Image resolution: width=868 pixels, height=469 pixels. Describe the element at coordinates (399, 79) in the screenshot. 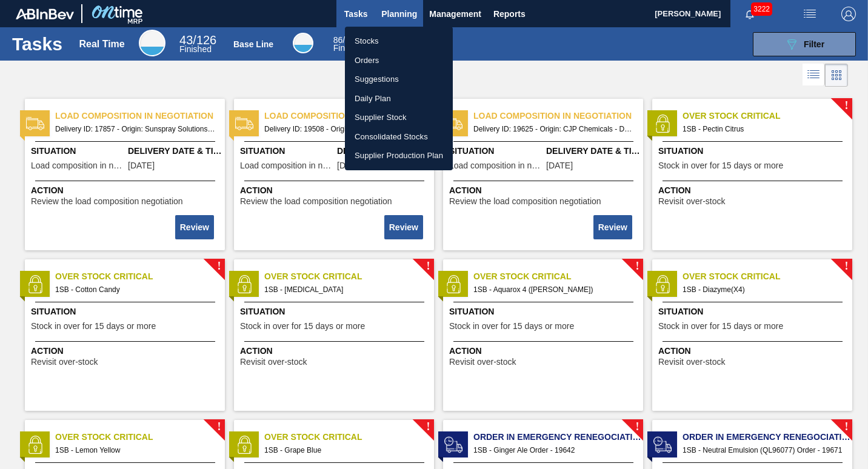

I see `a: Suggestions` at that location.